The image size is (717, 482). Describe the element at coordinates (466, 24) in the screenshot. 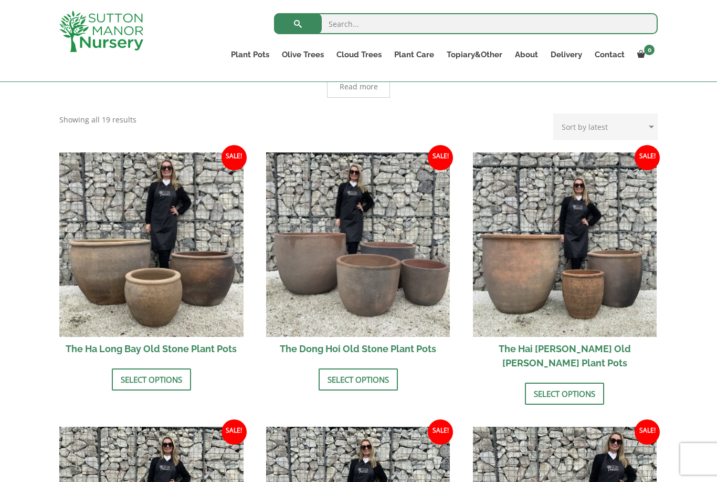

I see `input: Search...` at that location.